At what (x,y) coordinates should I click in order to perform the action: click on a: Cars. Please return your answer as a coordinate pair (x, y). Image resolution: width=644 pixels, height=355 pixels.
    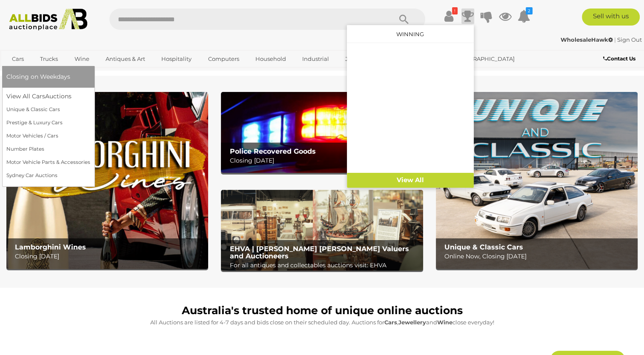
    Looking at the image, I should click on (18, 59).